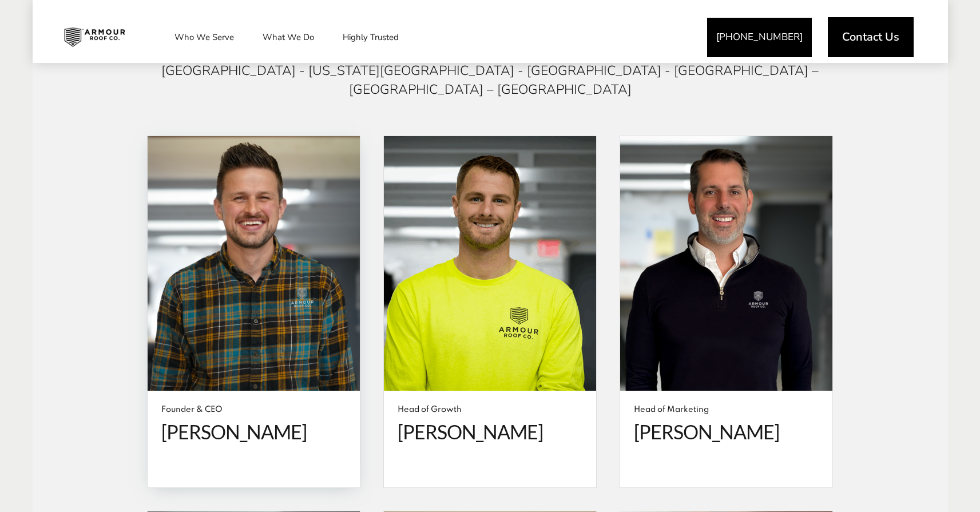  What do you see at coordinates (490, 410) in the screenshot?
I see `span: Head of Growth` at bounding box center [490, 410].